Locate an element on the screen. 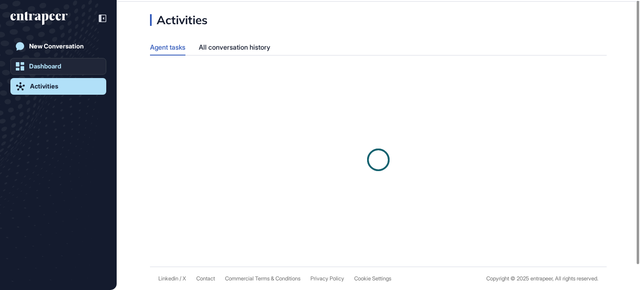 This screenshot has height=290, width=640. a: Cookie Settings is located at coordinates (373, 278).